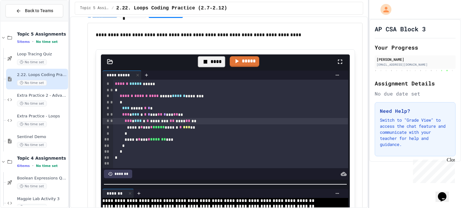 The image size is (461, 208). What do you see at coordinates (23, 166) in the screenshot?
I see `span: 6 items` at bounding box center [23, 166].